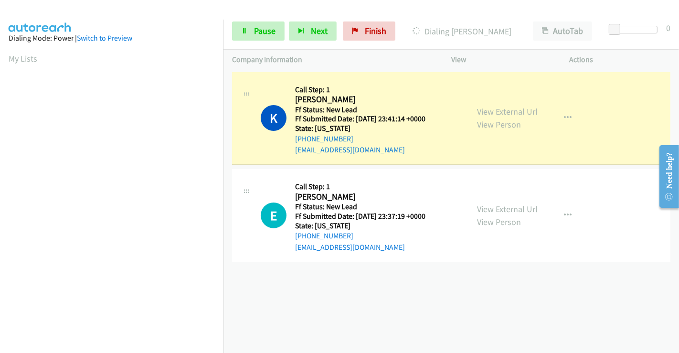 The height and width of the screenshot is (353, 679). What do you see at coordinates (502, 60) in the screenshot?
I see `p: View` at bounding box center [502, 60].